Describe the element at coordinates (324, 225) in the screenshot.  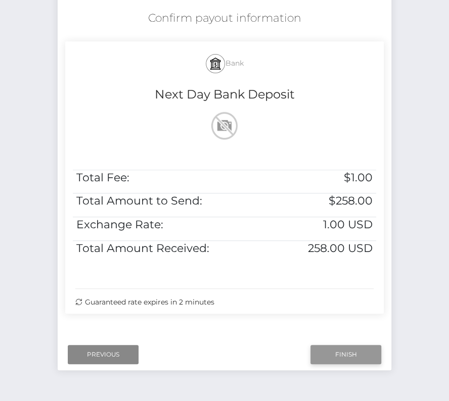
I see `h5: 1.00 USD` at that location.